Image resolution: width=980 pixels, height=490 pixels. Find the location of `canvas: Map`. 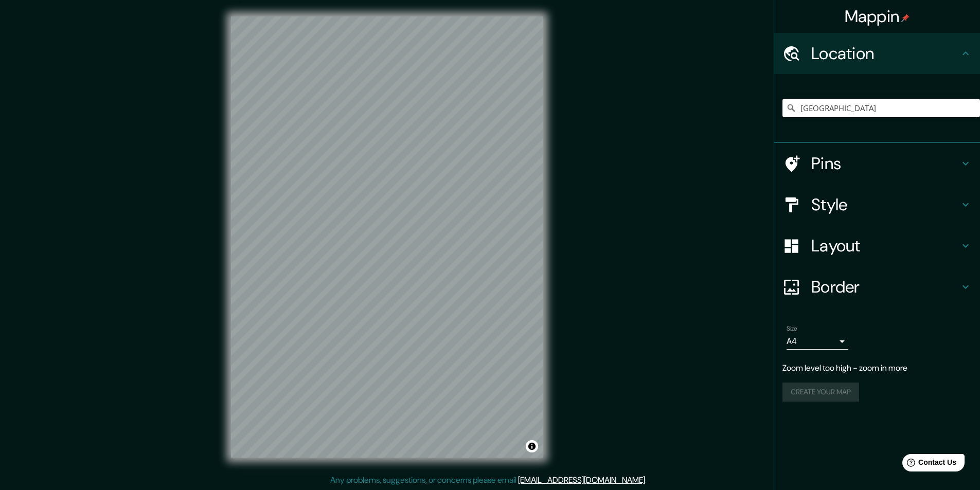

canvas: Map is located at coordinates (387, 237).